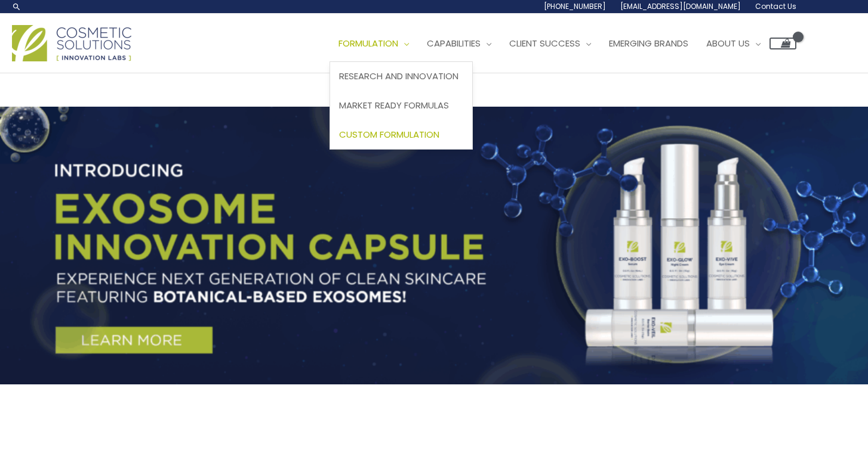  Describe the element at coordinates (545, 43) in the screenshot. I see `span: Client Success` at that location.